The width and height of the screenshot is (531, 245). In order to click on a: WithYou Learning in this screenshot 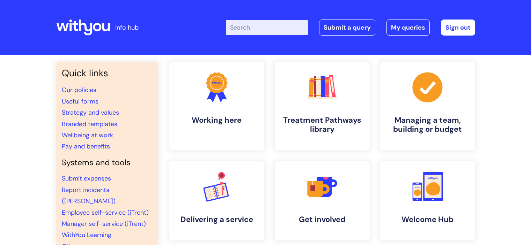, I will do `click(87, 235)`.